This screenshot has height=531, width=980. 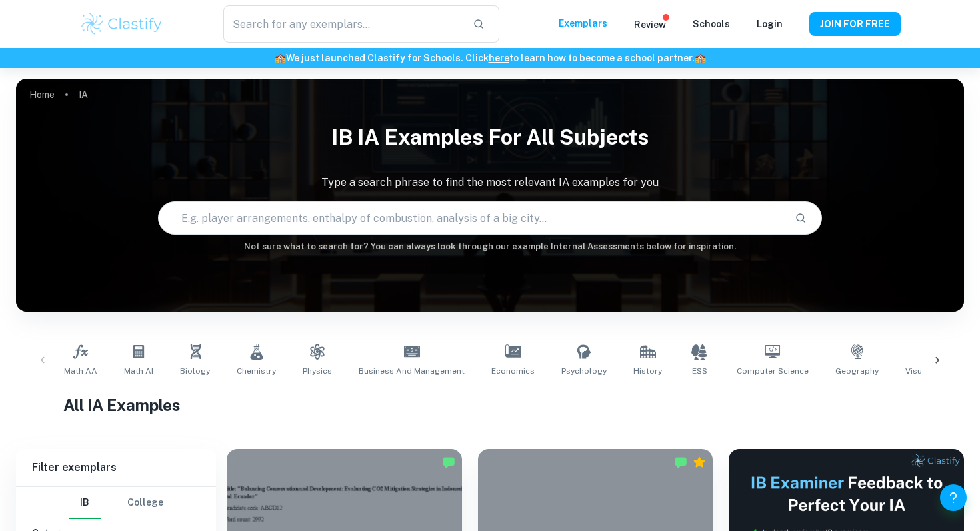 I want to click on span: ESS, so click(x=699, y=371).